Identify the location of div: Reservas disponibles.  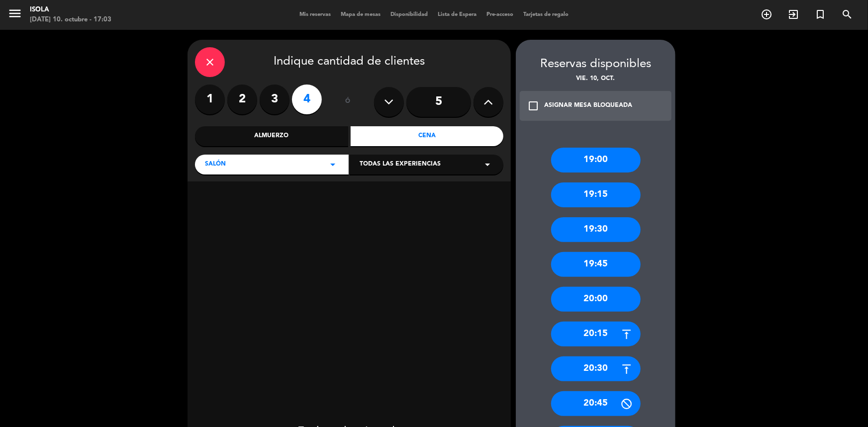
(595, 64).